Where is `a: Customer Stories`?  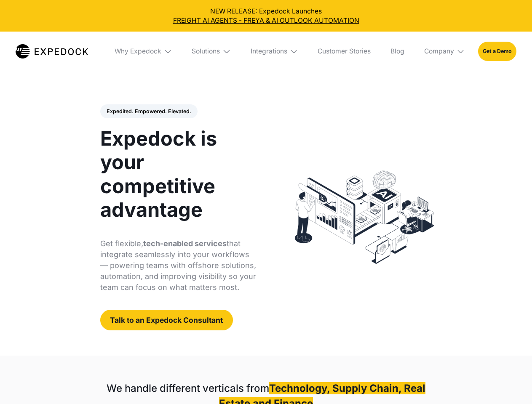 a: Customer Stories is located at coordinates (344, 51).